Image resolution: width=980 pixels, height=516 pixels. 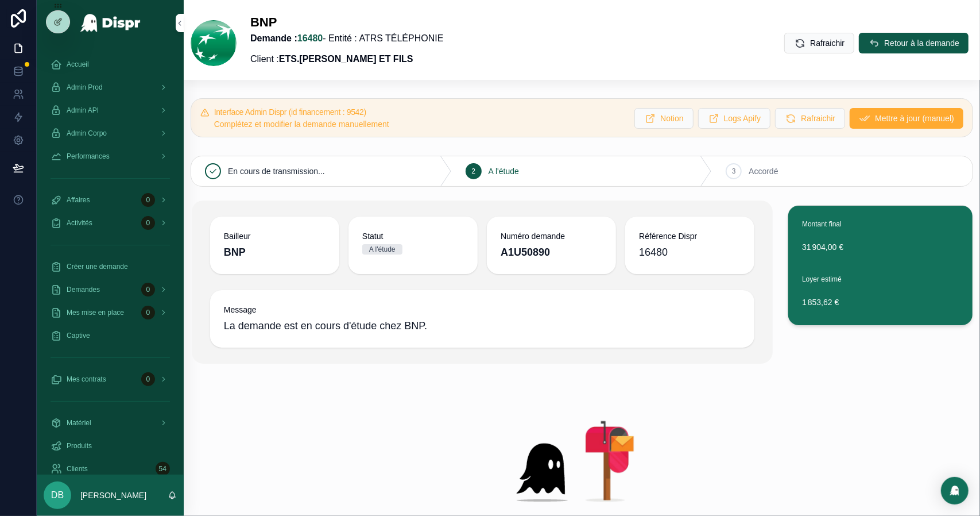 What do you see at coordinates (913, 43) in the screenshot?
I see `button: Retour à la demande` at bounding box center [913, 43].